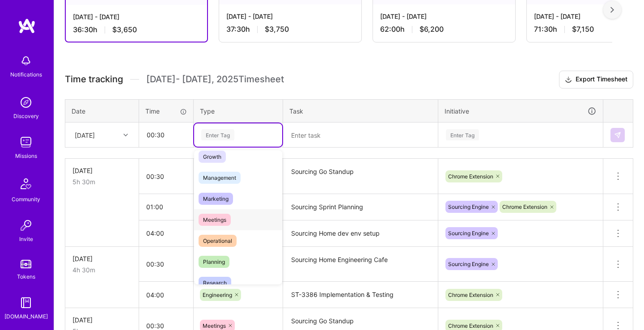 This screenshot has height=330, width=644. I want to click on span: Time tracking, so click(94, 79).